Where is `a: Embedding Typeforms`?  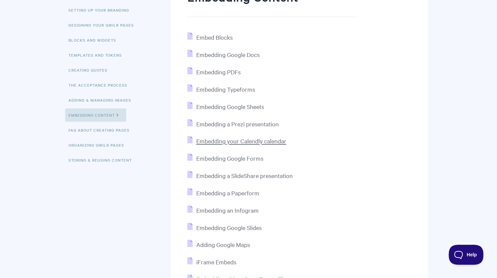
a: Embedding Typeforms is located at coordinates (221, 89).